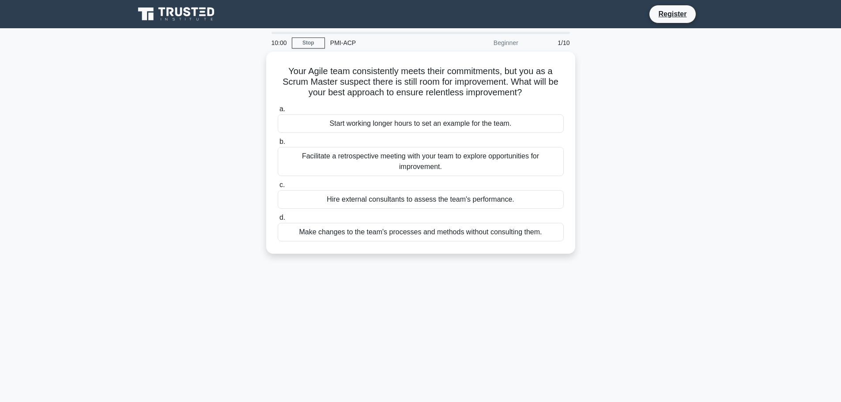  I want to click on a: Register, so click(672, 14).